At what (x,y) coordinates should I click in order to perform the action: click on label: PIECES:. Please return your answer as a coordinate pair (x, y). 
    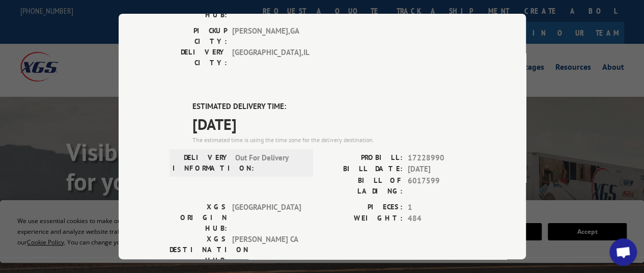
    Looking at the image, I should click on (363, 207).